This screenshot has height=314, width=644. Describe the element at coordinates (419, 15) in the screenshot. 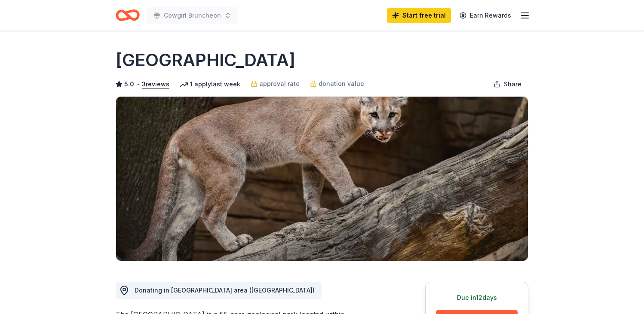

I see `a: Start free trial` at that location.